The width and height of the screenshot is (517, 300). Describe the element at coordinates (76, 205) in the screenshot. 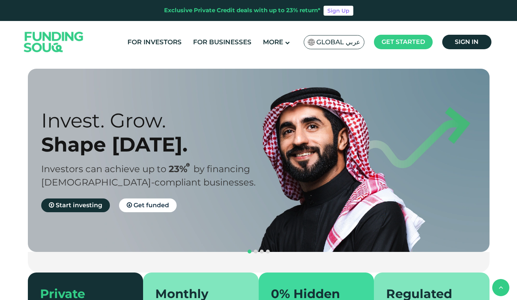

I see `a: Start investing` at that location.